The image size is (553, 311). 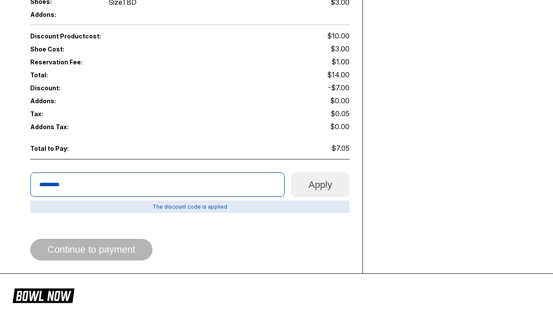 What do you see at coordinates (190, 206) in the screenshot?
I see `span: The discount code is applied` at bounding box center [190, 206].